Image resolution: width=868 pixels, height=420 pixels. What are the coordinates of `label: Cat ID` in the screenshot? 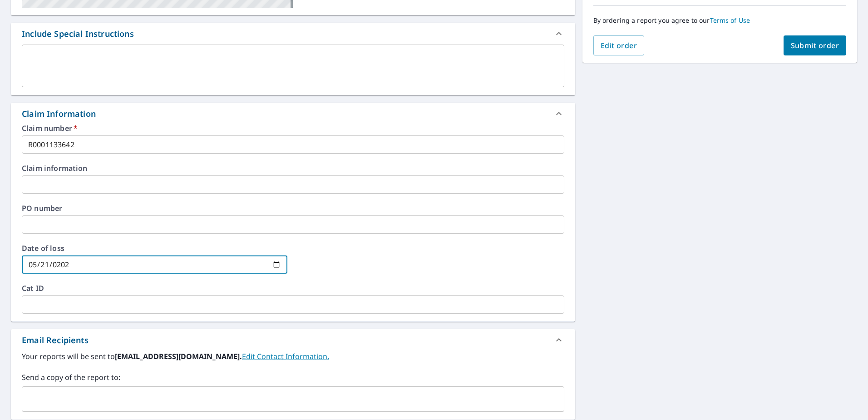 It's located at (293, 288).